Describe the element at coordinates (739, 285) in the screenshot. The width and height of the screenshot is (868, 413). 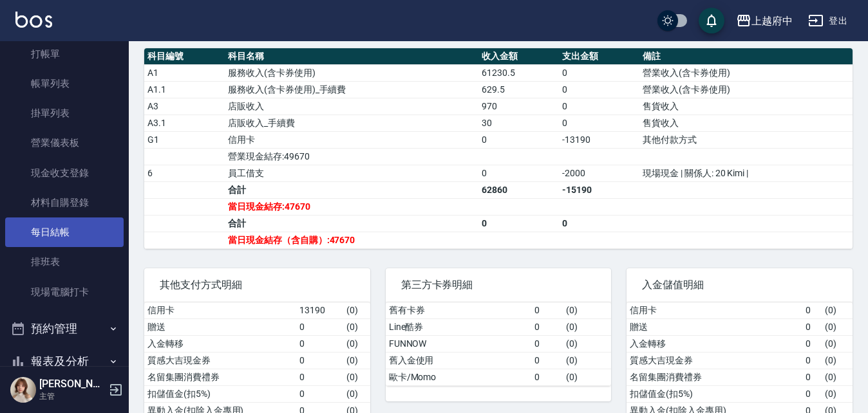
I see `span: 入金儲值明細` at that location.